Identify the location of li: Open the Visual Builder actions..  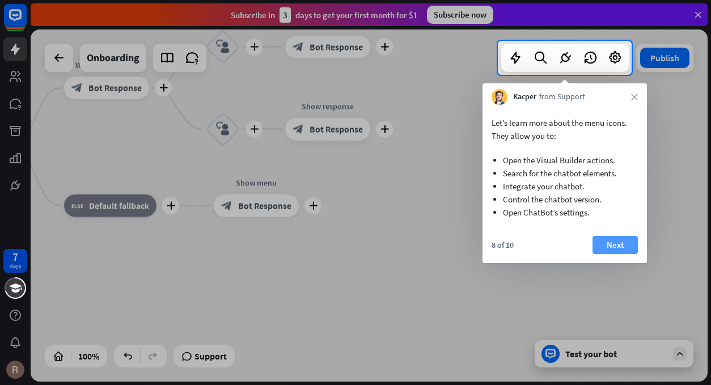
(565, 160).